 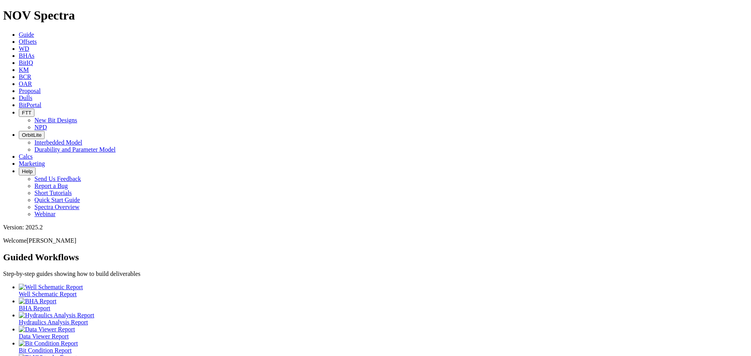 I want to click on img: Data Viewer Report, so click(x=47, y=330).